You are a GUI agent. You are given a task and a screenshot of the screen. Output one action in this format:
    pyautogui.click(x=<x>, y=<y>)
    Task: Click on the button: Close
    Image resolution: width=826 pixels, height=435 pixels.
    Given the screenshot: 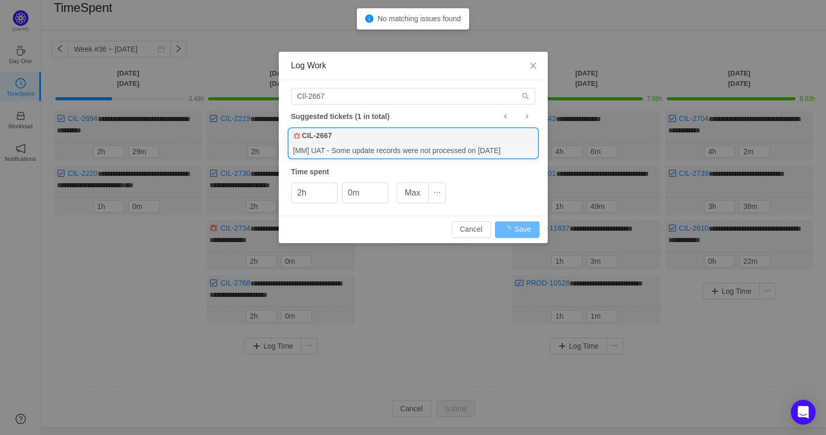 What is the action you would take?
    pyautogui.click(x=534, y=66)
    